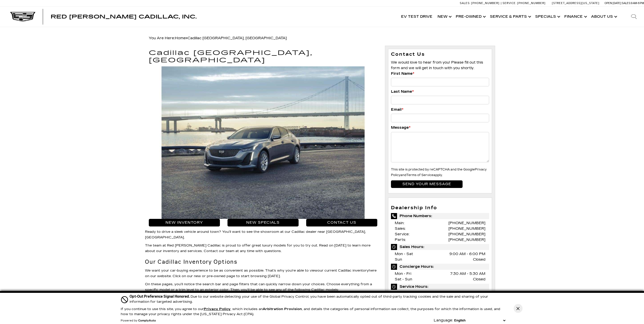  I want to click on div: Language:, so click(443, 320).